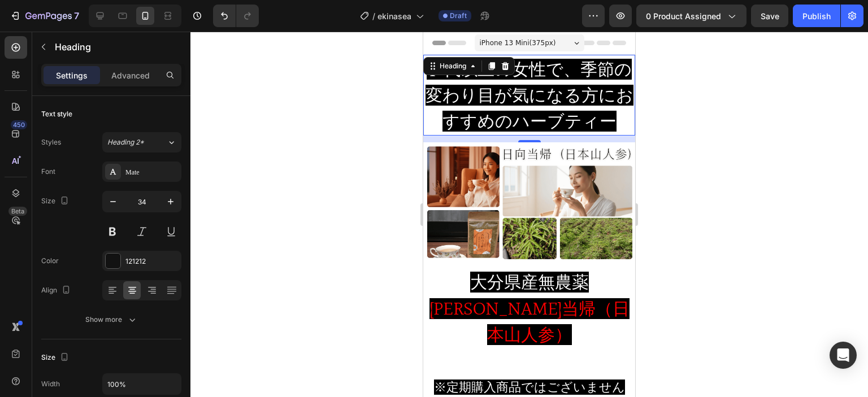  What do you see at coordinates (29, 35) in the screenshot?
I see `div: Heading` at bounding box center [29, 35].